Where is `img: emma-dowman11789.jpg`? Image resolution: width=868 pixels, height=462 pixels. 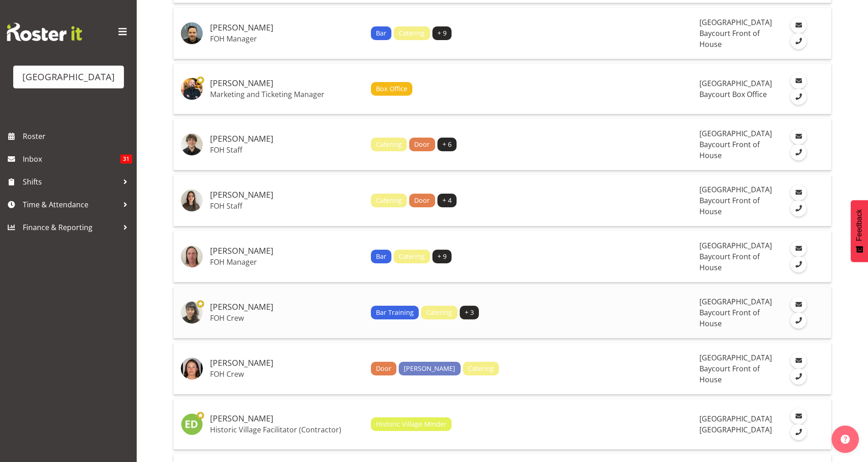 img: emma-dowman11789.jpg is located at coordinates (192, 424).